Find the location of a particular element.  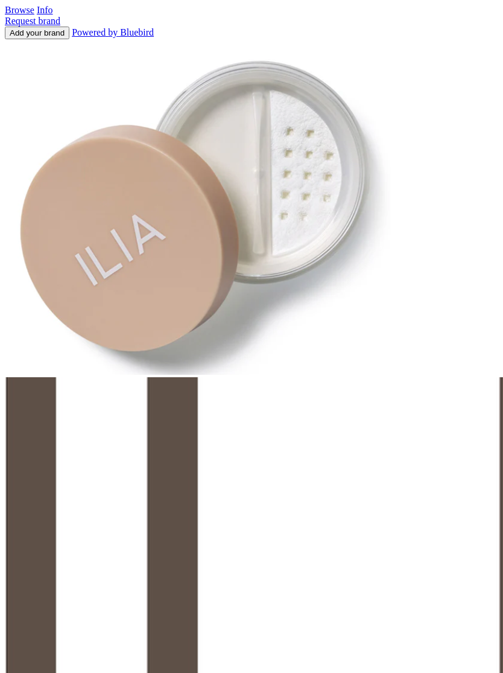

a: Browse is located at coordinates (19, 10).